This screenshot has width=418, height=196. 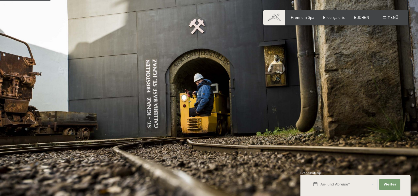 What do you see at coordinates (361, 17) in the screenshot?
I see `a: BUCHEN` at bounding box center [361, 17].